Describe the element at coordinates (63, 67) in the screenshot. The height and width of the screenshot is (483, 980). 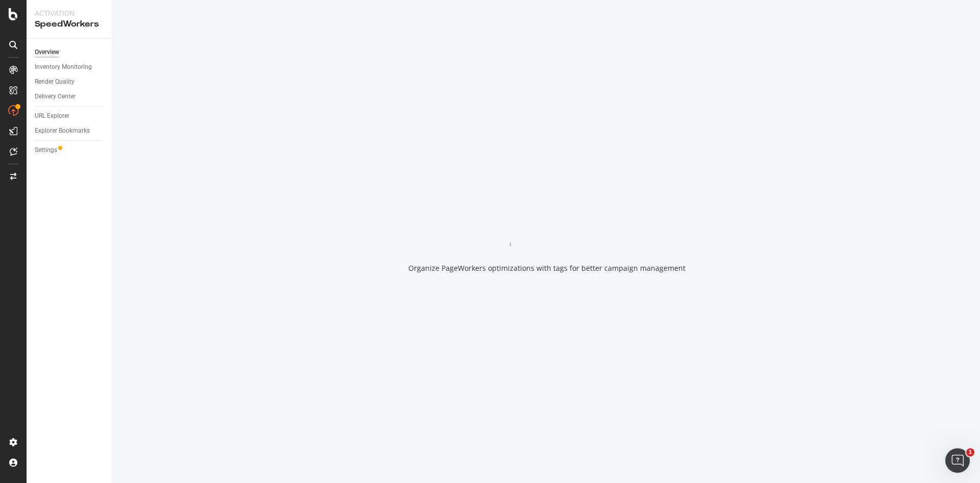
I see `div: Inventory Monitoring` at that location.